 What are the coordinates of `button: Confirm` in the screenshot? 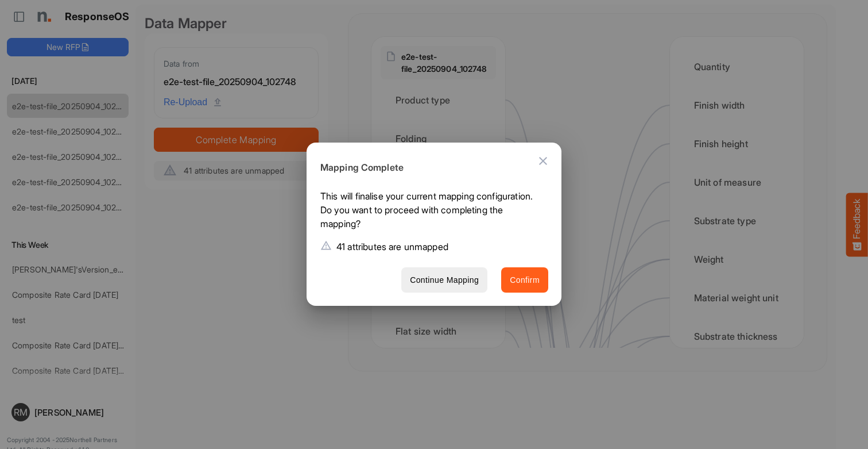 It's located at (525, 280).